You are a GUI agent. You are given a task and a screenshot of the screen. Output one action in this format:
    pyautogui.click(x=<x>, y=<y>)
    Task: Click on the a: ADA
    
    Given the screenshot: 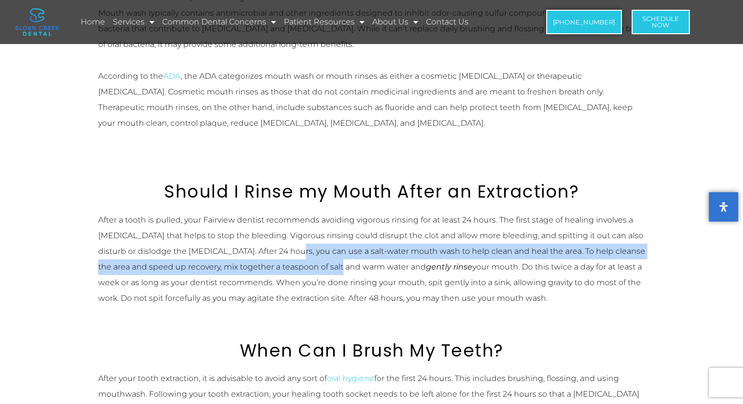 What is the action you would take?
    pyautogui.click(x=172, y=76)
    